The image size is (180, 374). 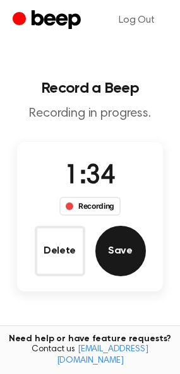 I want to click on button: Save Audio Record, so click(x=120, y=251).